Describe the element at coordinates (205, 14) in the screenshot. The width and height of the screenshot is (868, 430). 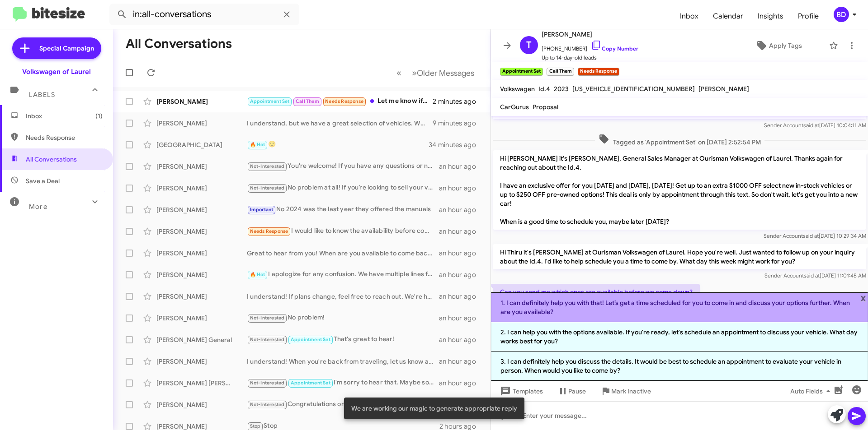
I see `input: Search` at that location.